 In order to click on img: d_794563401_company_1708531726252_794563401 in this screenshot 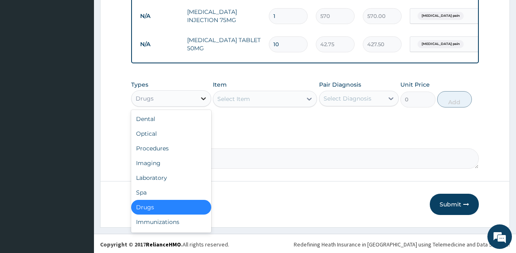, I will do `click(24, 51)`.